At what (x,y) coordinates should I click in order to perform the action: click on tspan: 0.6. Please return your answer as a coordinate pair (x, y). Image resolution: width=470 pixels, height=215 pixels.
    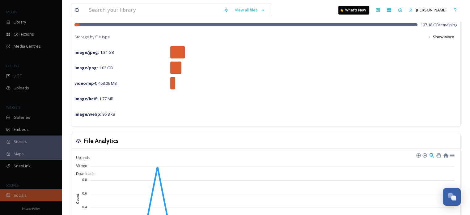
    Looking at the image, I should click on (84, 193).